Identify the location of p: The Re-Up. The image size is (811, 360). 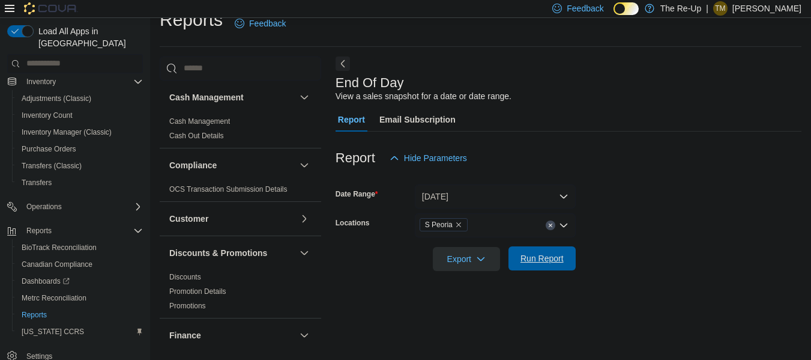
(681, 8).